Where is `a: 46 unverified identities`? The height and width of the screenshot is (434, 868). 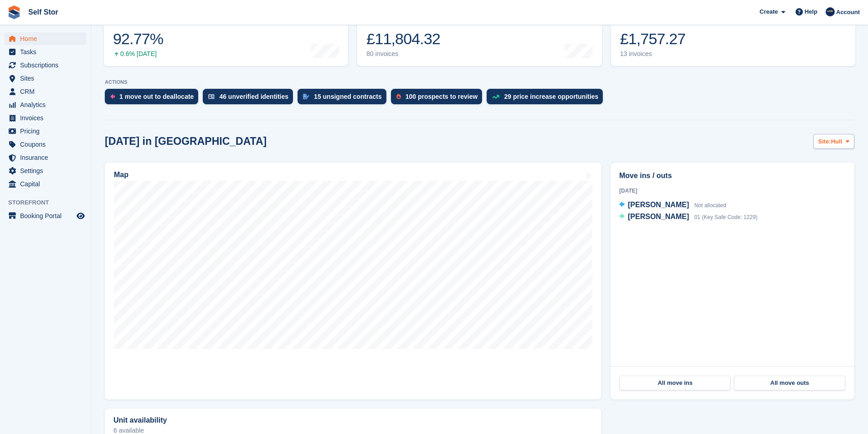 a: 46 unverified identities is located at coordinates (250, 99).